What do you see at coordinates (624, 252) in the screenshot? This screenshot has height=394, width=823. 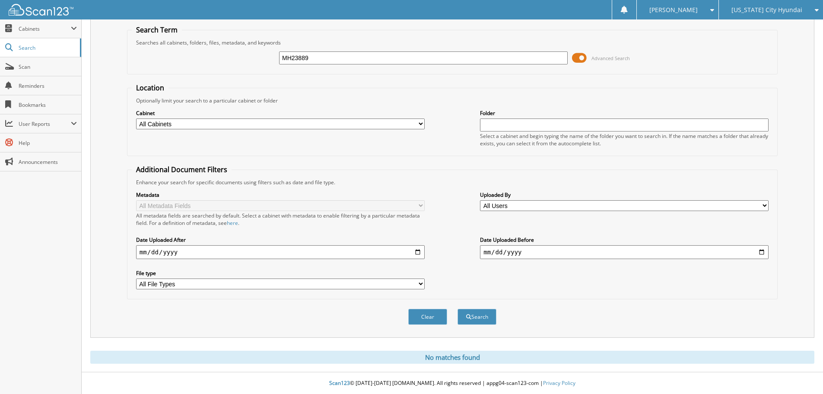 I see `input: end` at bounding box center [624, 252].